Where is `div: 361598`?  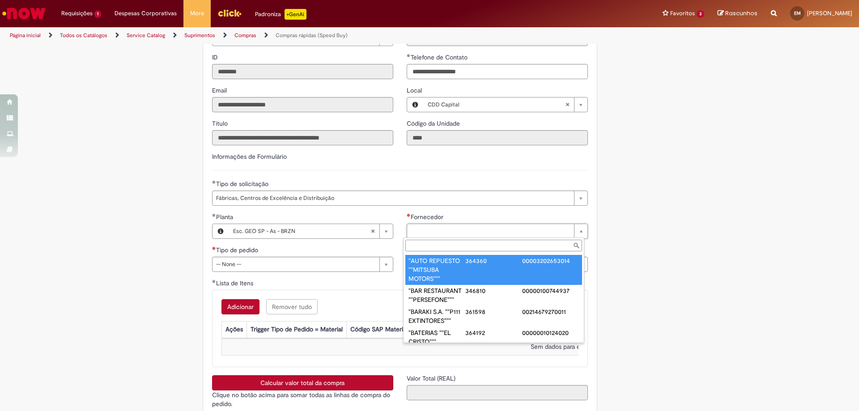
div: 361598 is located at coordinates (493, 312).